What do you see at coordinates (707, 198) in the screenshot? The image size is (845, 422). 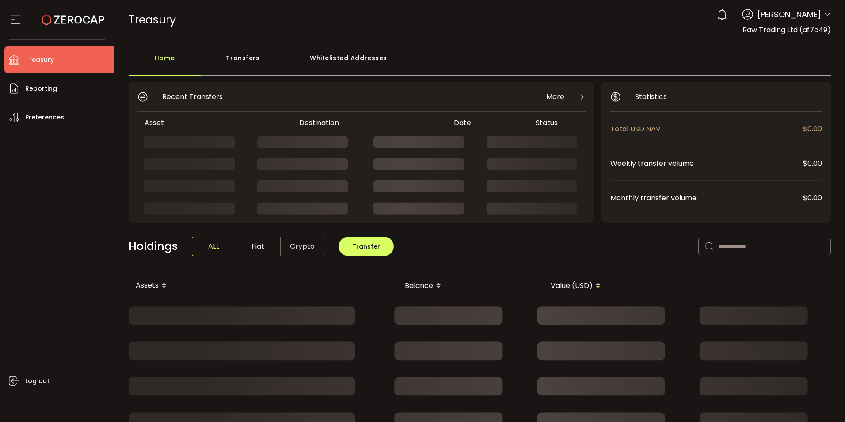 I see `span: Monthly transfer volume` at bounding box center [707, 198].